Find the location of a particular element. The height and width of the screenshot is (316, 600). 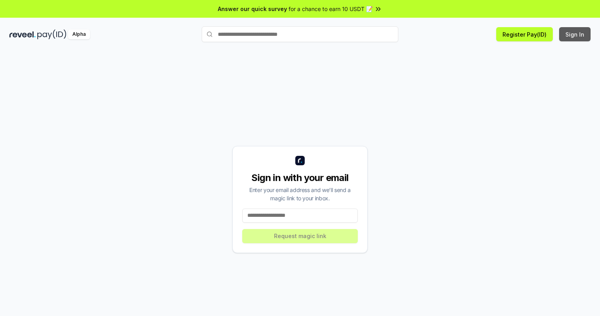

div: Sign in with your email is located at coordinates (300, 178).